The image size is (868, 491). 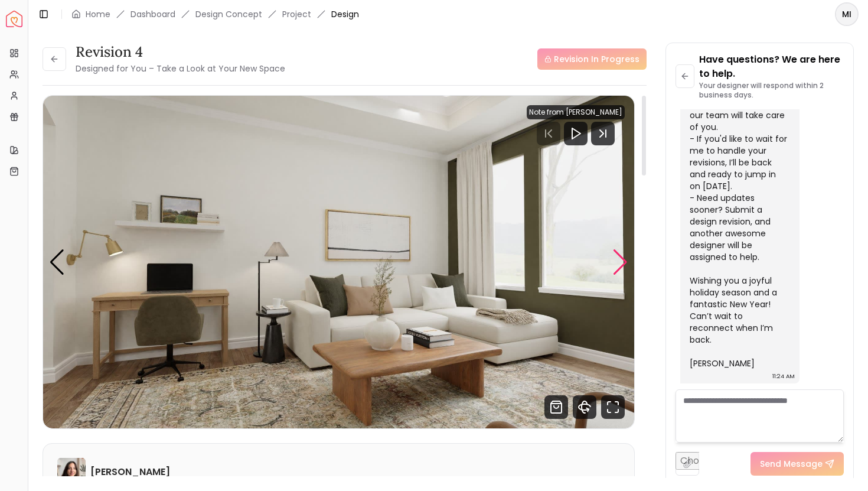 I want to click on a: Spacejoy, so click(x=14, y=19).